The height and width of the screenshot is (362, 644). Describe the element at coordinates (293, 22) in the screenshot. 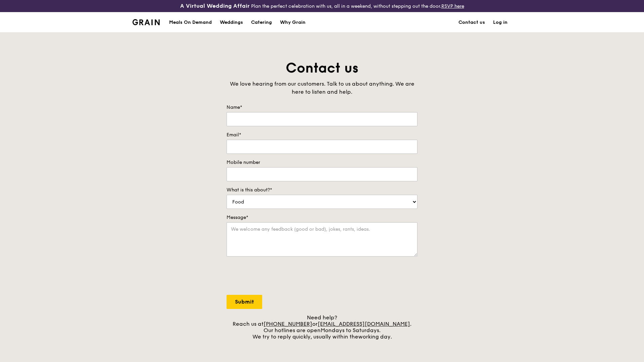

I see `a: Why Grain` at that location.